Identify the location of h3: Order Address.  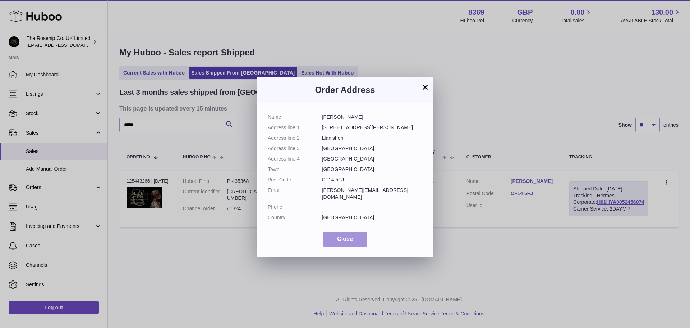
(345, 90).